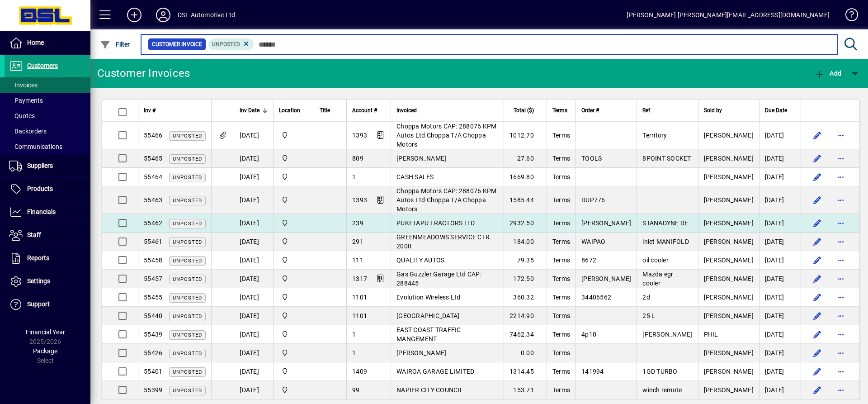 This screenshot has width=868, height=404. I want to click on span: 55465, so click(153, 158).